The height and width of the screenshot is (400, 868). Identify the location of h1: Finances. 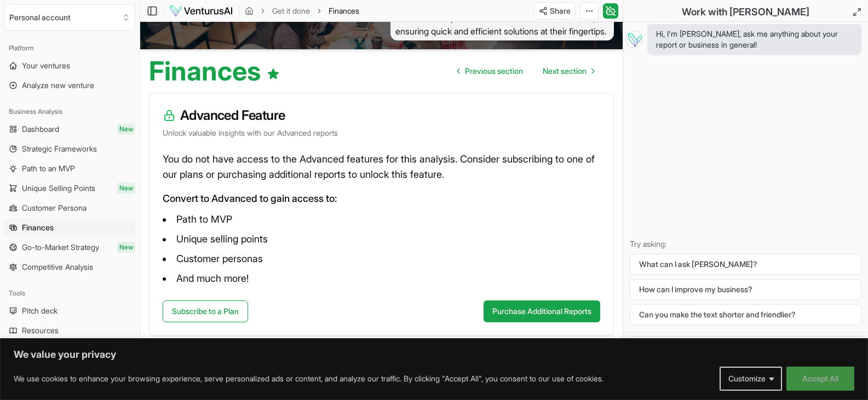
(214, 71).